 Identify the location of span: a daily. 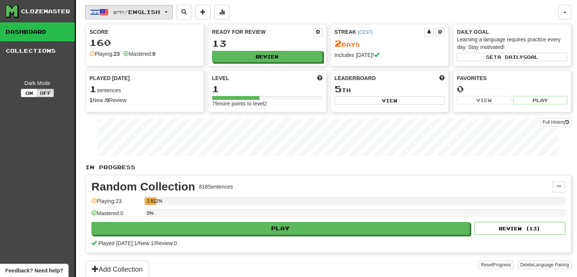
(510, 57).